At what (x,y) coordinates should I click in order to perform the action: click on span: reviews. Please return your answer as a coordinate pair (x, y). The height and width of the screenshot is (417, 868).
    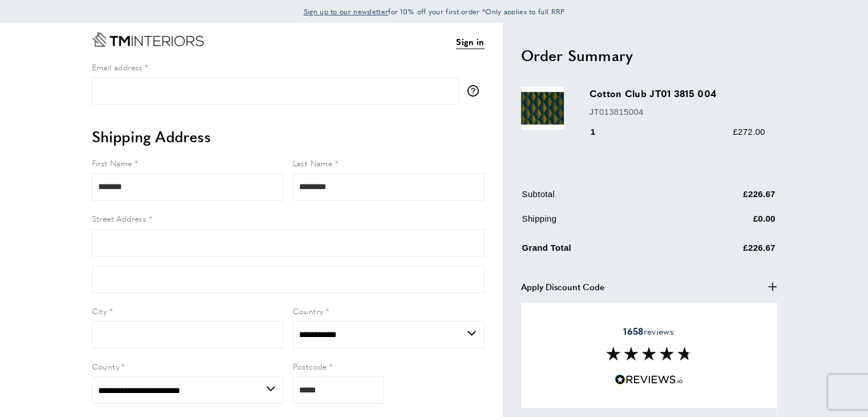
    Looking at the image, I should click on (648, 331).